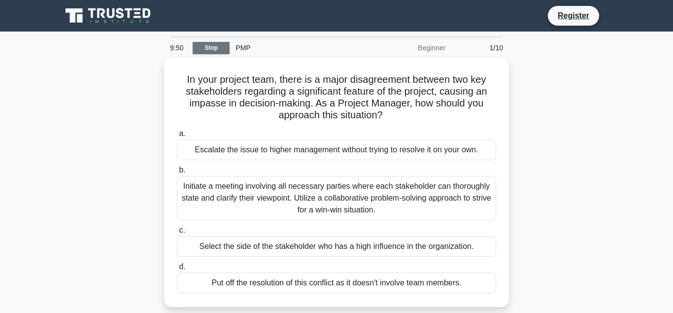 The height and width of the screenshot is (313, 673). What do you see at coordinates (337, 150) in the screenshot?
I see `div: Escalate the issue to higher management without trying to resolve it on your own.` at bounding box center [337, 150].